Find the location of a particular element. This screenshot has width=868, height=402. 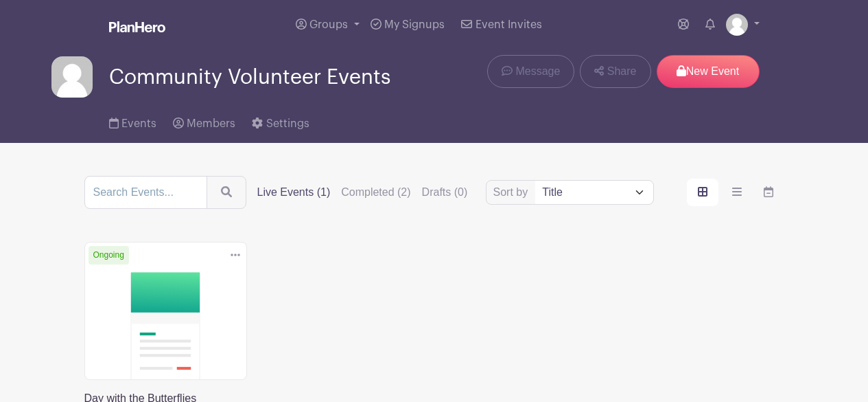

a: Events is located at coordinates (133, 121).